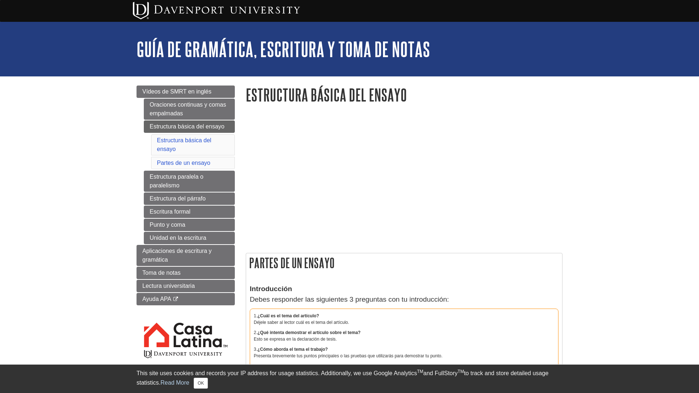 This screenshot has width=699, height=393. I want to click on strong: Introducción, so click(271, 289).